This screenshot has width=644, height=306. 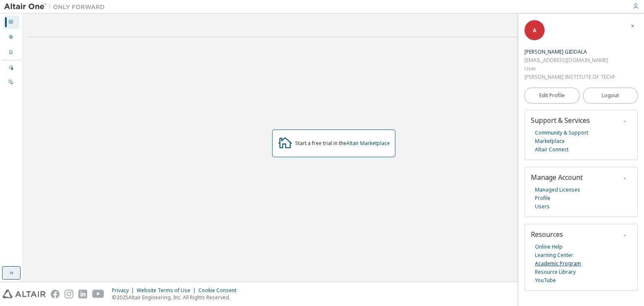 I want to click on img: Altair One, so click(x=57, y=7).